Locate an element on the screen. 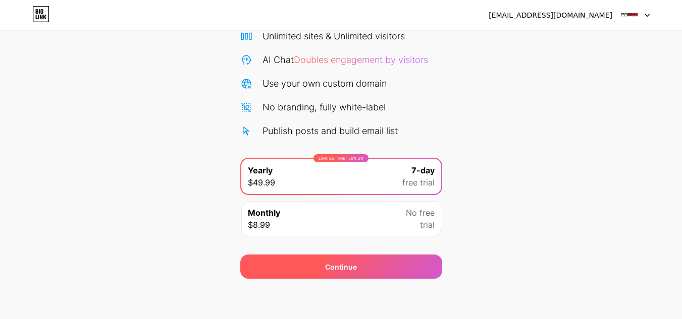 The height and width of the screenshot is (319, 682). div: LIMITED TIME : 50% off is located at coordinates (341, 158).